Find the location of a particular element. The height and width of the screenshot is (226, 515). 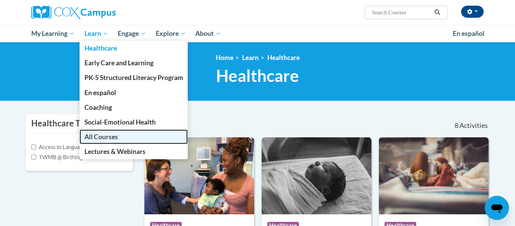

span: Lectures & Webinars is located at coordinates (115, 151).